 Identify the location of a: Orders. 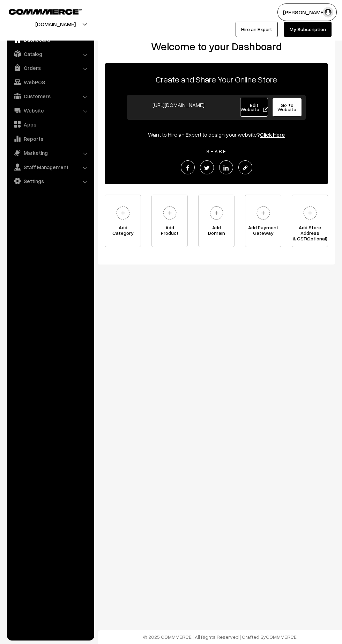
(51, 67).